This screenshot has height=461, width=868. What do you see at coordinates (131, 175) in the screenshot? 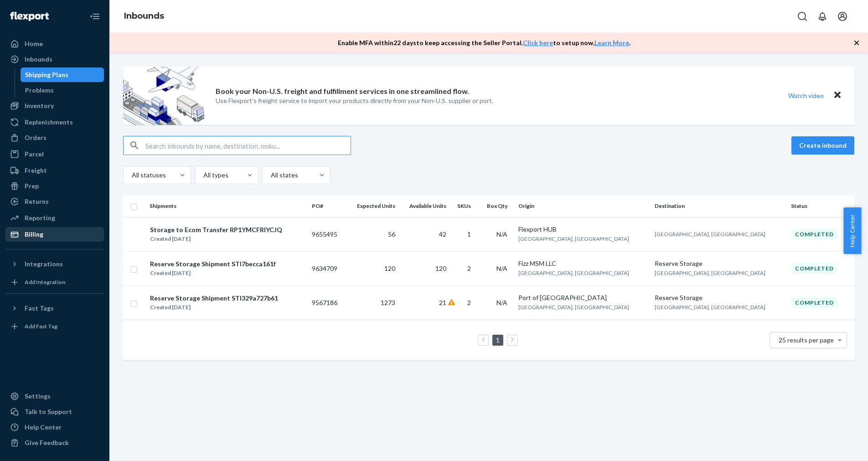
I see `input: All statuses` at bounding box center [131, 175].